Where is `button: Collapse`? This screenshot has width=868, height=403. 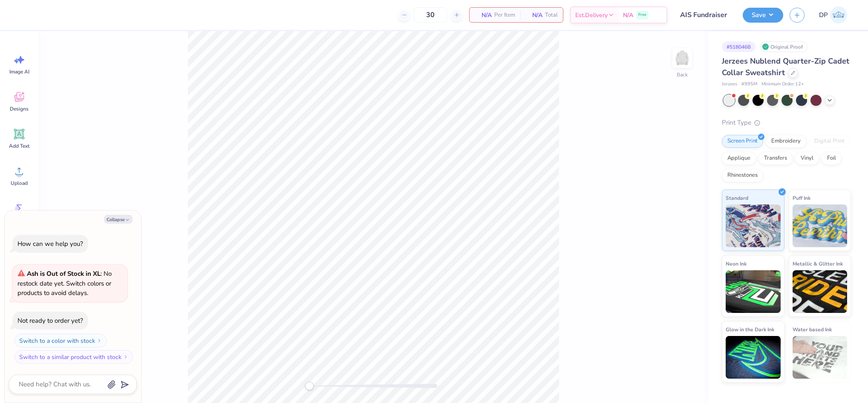 button: Collapse is located at coordinates (118, 218).